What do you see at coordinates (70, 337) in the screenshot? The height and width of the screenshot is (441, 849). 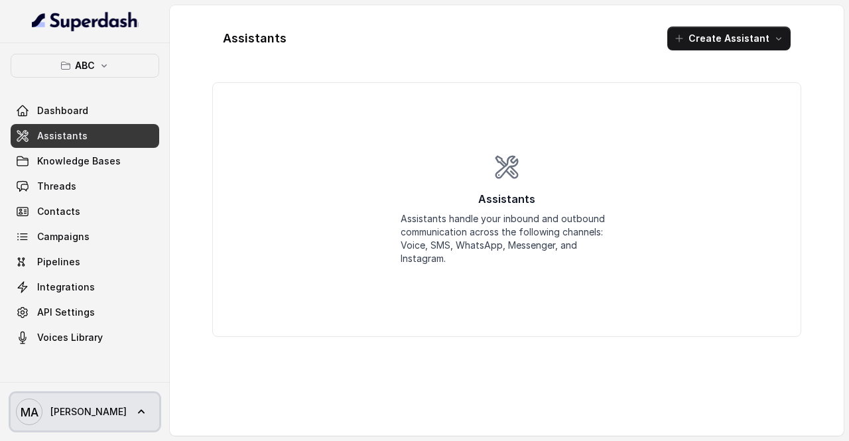 I see `span: Voices Library` at bounding box center [70, 337].